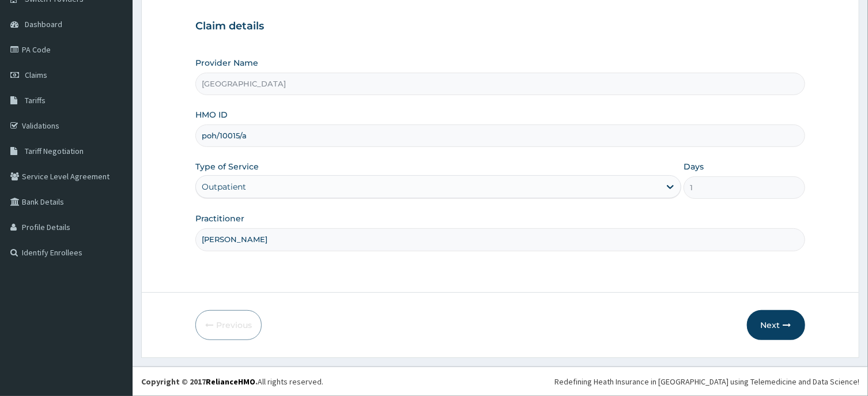 The width and height of the screenshot is (868, 396). Describe the element at coordinates (199, 381) in the screenshot. I see `strong: Copyright © 2017 .` at that location.